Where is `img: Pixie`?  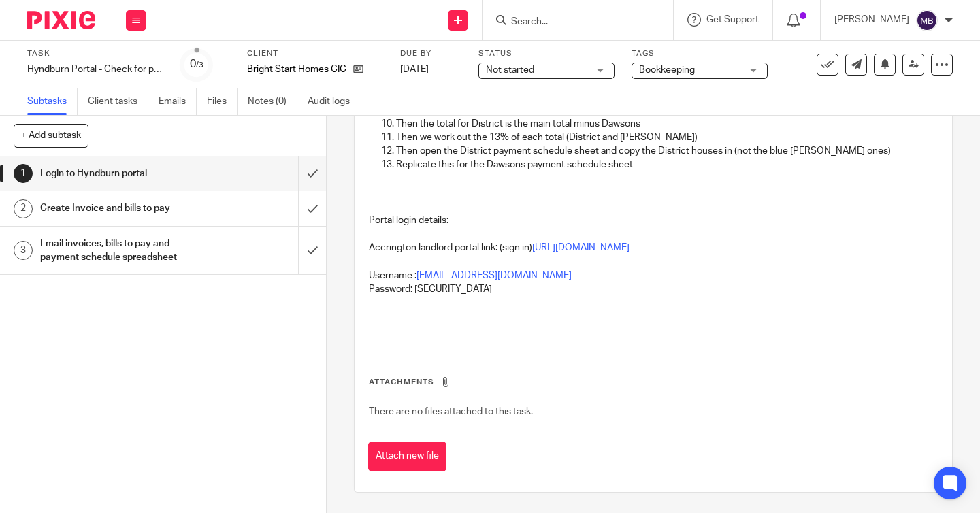
img: Pixie is located at coordinates (61, 20).